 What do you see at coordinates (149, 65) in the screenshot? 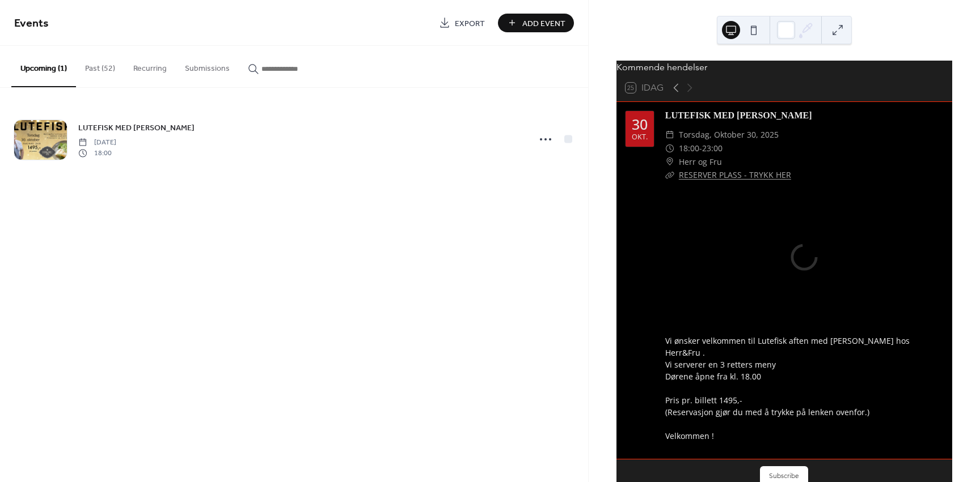
I see `button: Recurring` at bounding box center [149, 65].